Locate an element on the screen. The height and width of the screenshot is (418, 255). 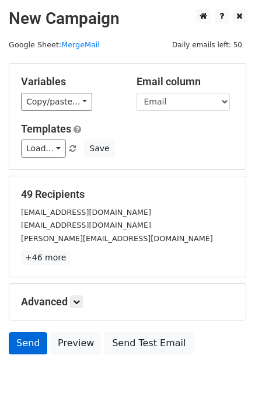
h5: Advanced is located at coordinates (127, 302).